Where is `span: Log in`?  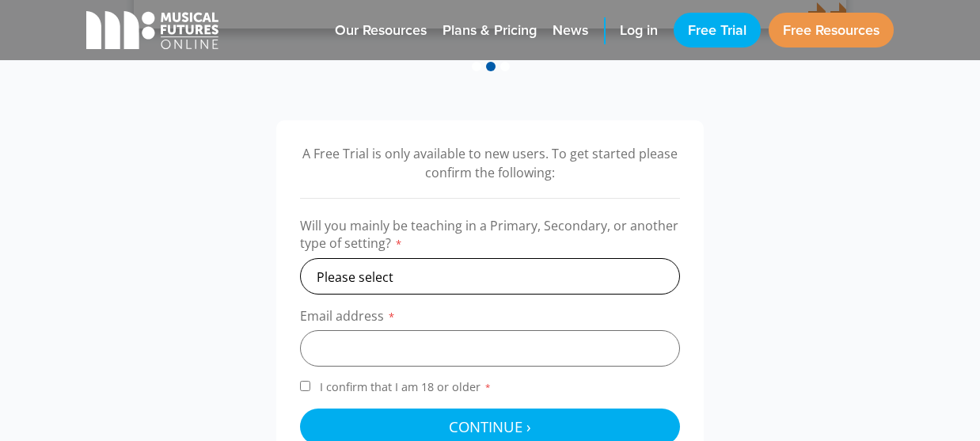 span: Log in is located at coordinates (639, 30).